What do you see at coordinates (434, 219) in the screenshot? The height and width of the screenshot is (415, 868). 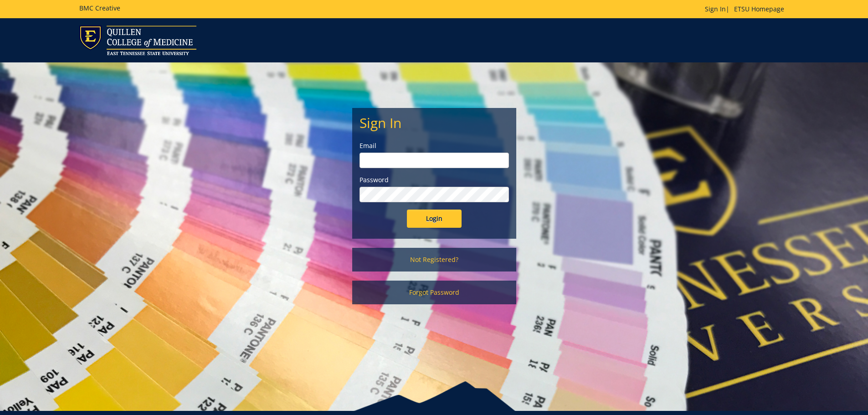 I see `input: Login` at bounding box center [434, 219].